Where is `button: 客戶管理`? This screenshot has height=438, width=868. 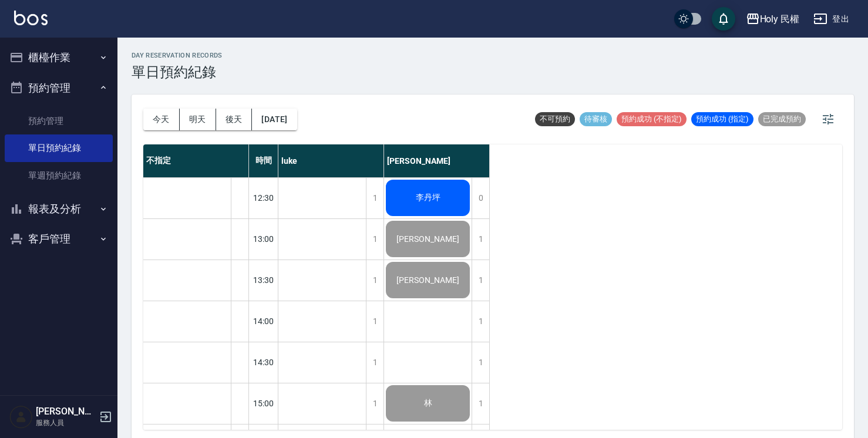 button: 客戶管理 is located at coordinates (59, 239).